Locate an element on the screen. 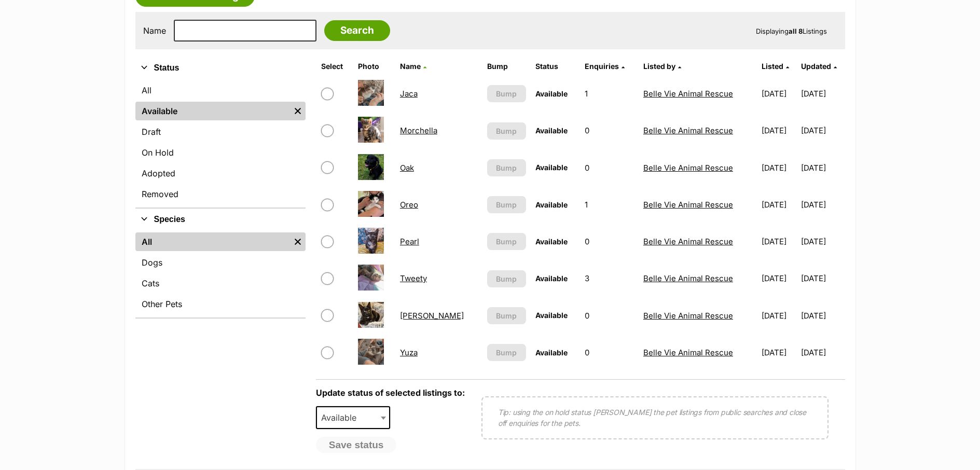  a: Enquiries is located at coordinates (605, 66).